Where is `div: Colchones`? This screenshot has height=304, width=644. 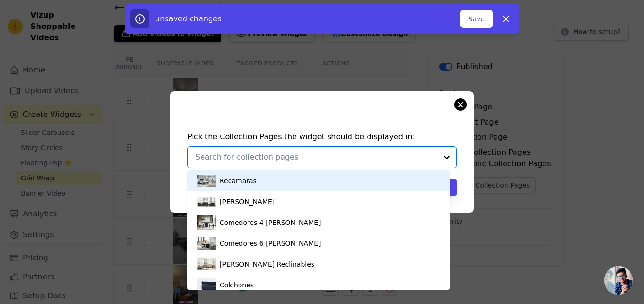
div: Colchones is located at coordinates (236, 285).